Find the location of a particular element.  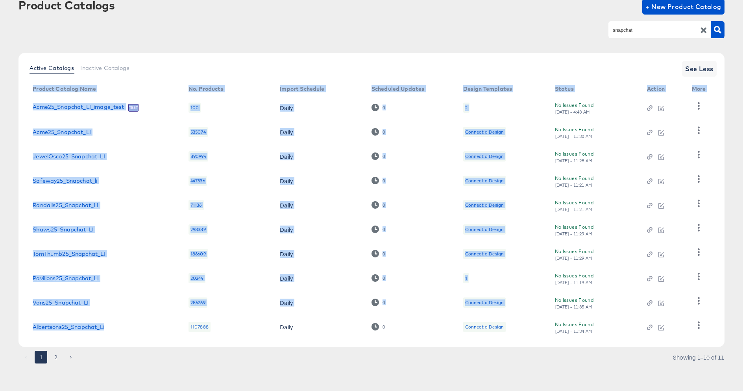

th: More is located at coordinates (700, 89).